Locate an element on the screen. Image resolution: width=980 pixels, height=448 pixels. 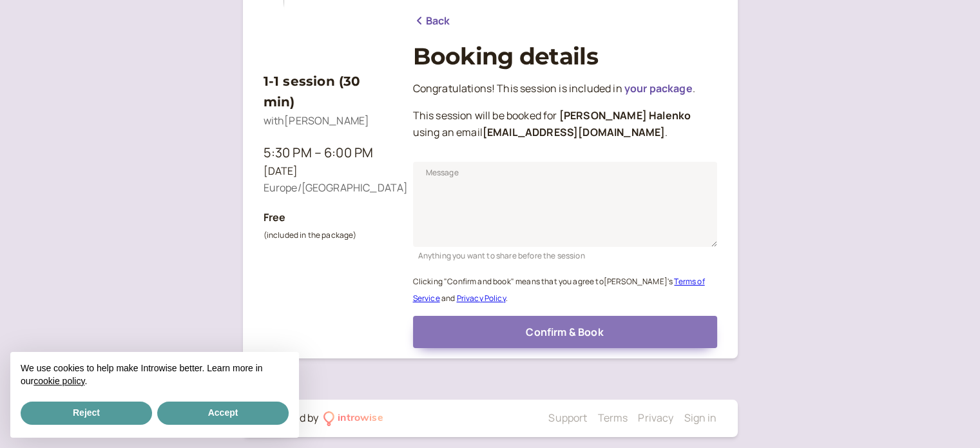
a: introwise is located at coordinates (353, 418).